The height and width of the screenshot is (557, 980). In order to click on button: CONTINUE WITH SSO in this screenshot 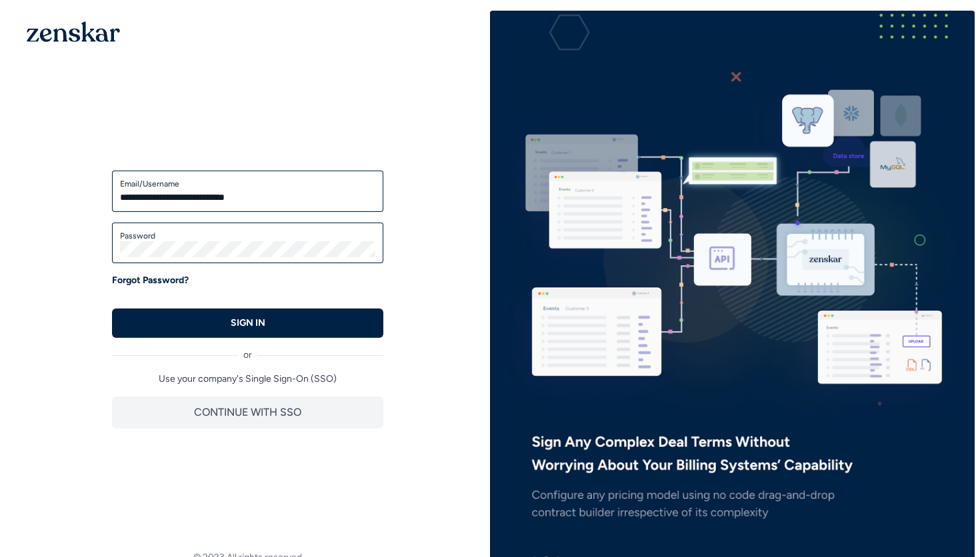, I will do `click(247, 413)`.